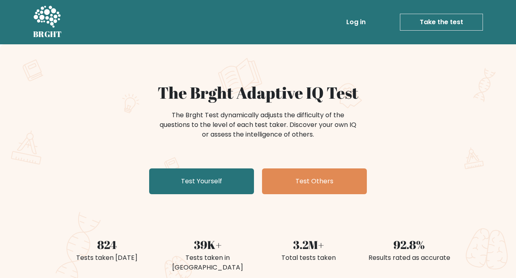 The height and width of the screenshot is (278, 516). Describe the element at coordinates (202, 181) in the screenshot. I see `a: Test Yourself` at that location.